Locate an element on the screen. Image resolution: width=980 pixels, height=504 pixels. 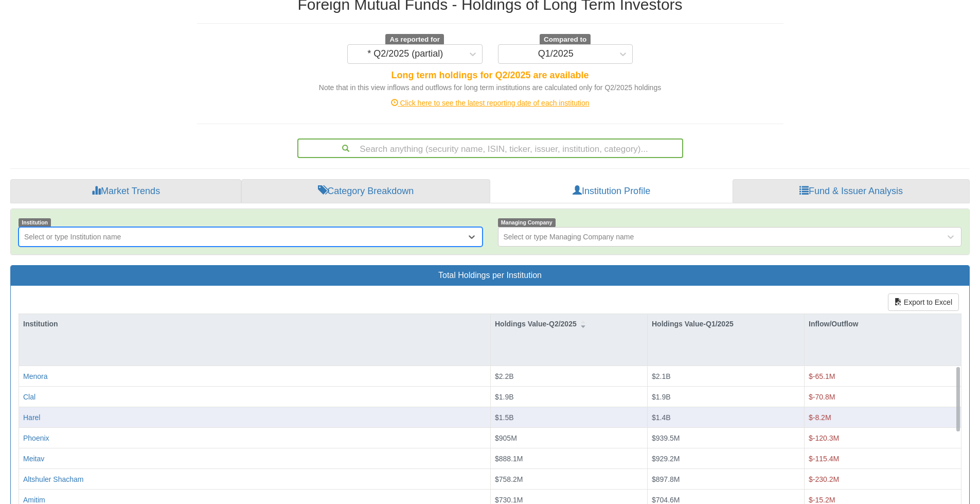
span: $905M is located at coordinates (506, 437).